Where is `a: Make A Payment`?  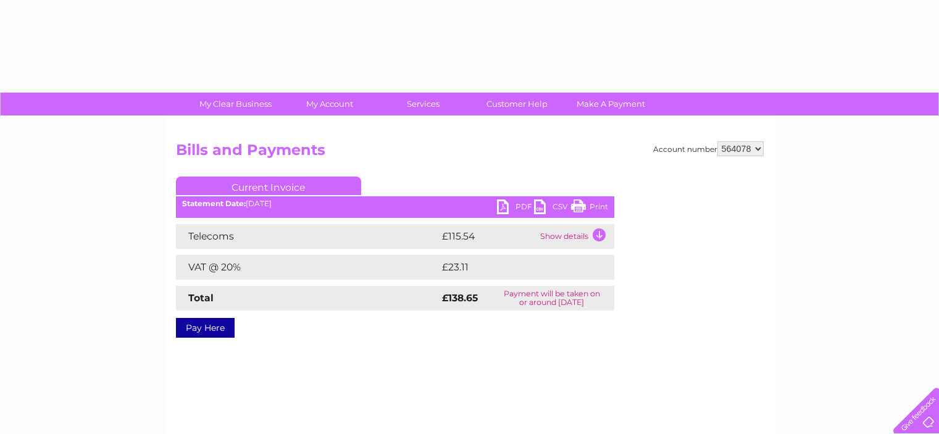 a: Make A Payment is located at coordinates (610, 104).